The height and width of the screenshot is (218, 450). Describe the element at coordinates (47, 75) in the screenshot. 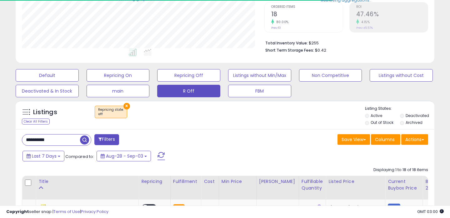

I see `button: Default` at that location.